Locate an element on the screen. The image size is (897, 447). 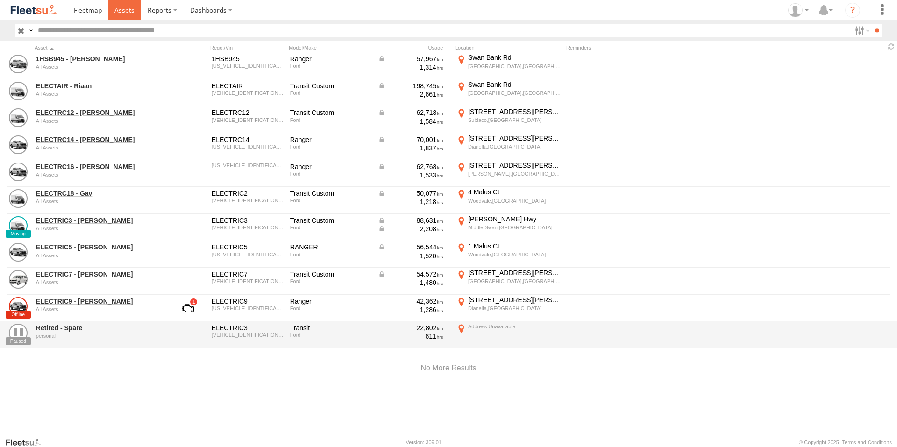
div: Model/Make is located at coordinates (331, 48).